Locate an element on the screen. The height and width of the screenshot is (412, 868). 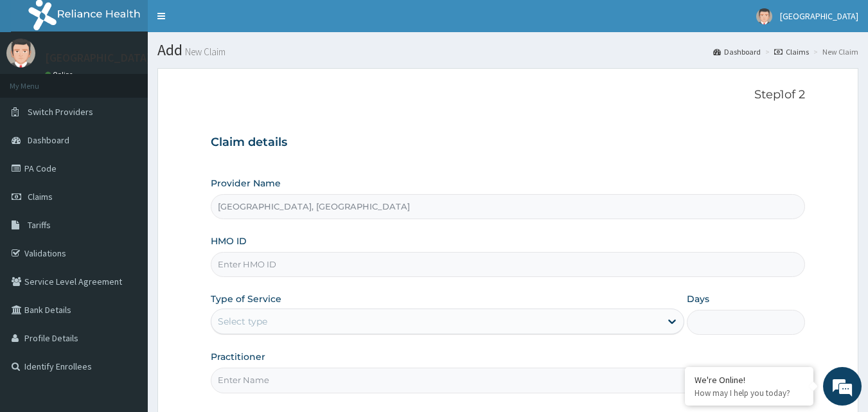
label: HMO ID is located at coordinates (229, 241).